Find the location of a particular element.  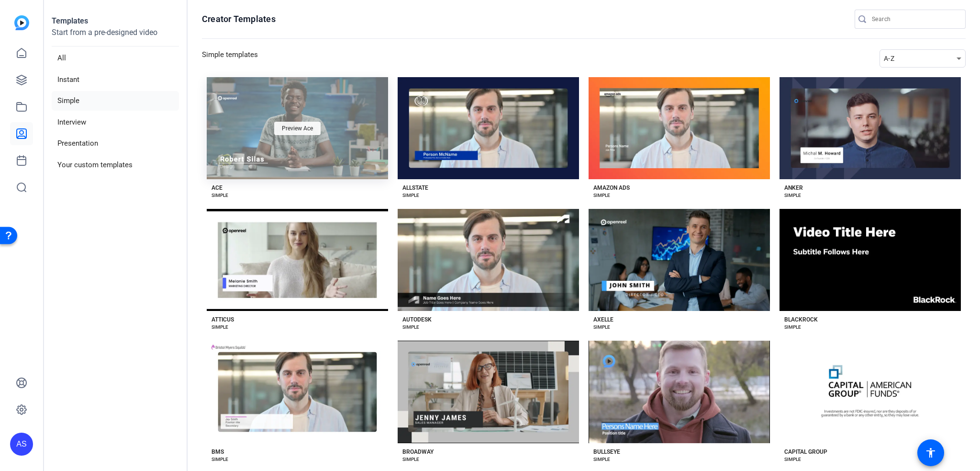

span: A-Z is located at coordinates (889, 58).